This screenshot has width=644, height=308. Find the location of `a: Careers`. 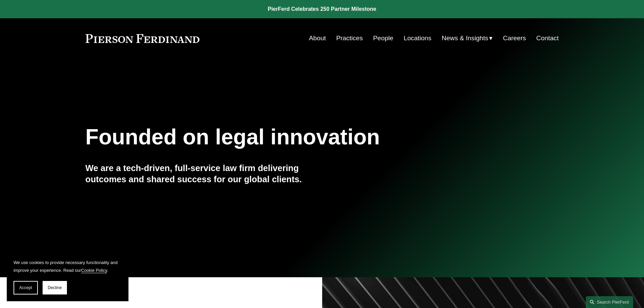

a: Careers is located at coordinates (514, 38).